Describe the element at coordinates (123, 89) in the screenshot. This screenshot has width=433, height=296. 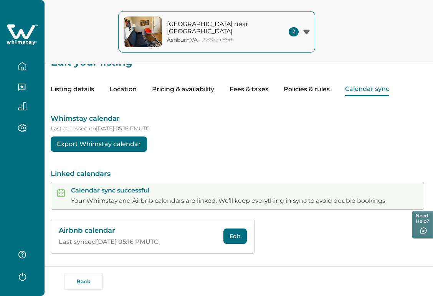
I see `button: Location` at that location.